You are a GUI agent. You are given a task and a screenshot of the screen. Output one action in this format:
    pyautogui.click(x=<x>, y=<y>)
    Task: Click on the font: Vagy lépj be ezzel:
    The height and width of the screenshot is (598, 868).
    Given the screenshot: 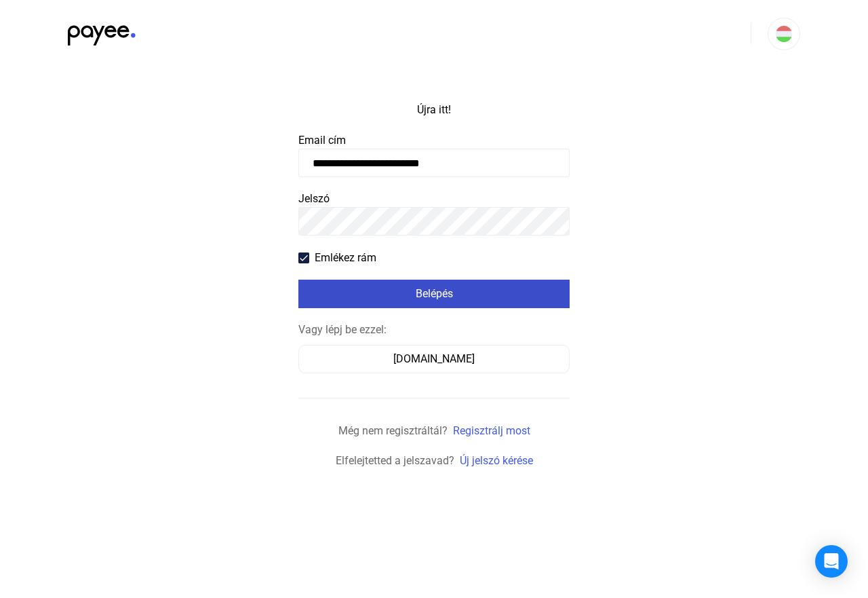 What is the action you would take?
    pyautogui.click(x=343, y=329)
    